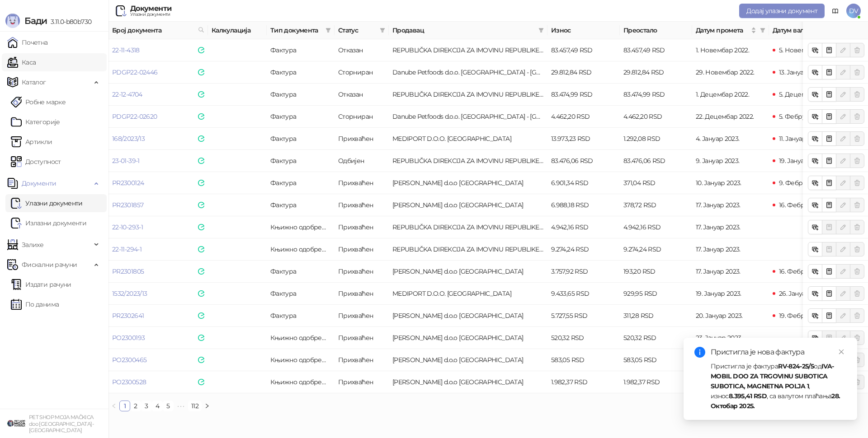 This screenshot has width=868, height=438. I want to click on div: Документи, so click(150, 9).